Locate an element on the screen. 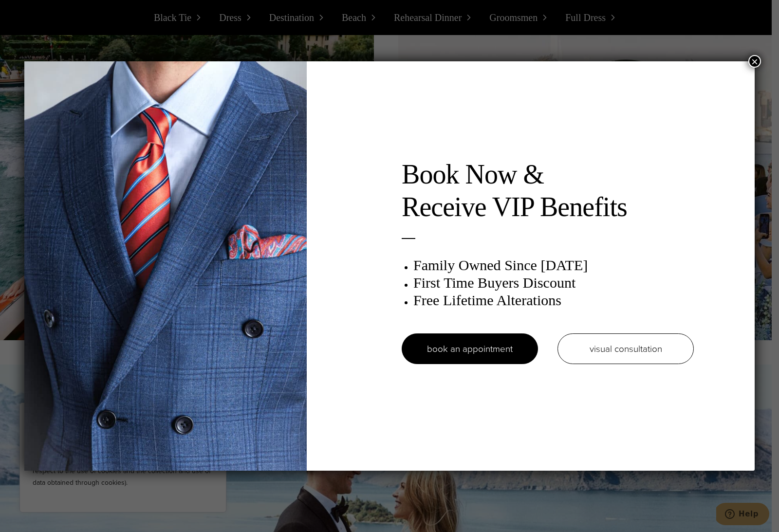 The image size is (779, 532). a: book an appointment is located at coordinates (470, 348).